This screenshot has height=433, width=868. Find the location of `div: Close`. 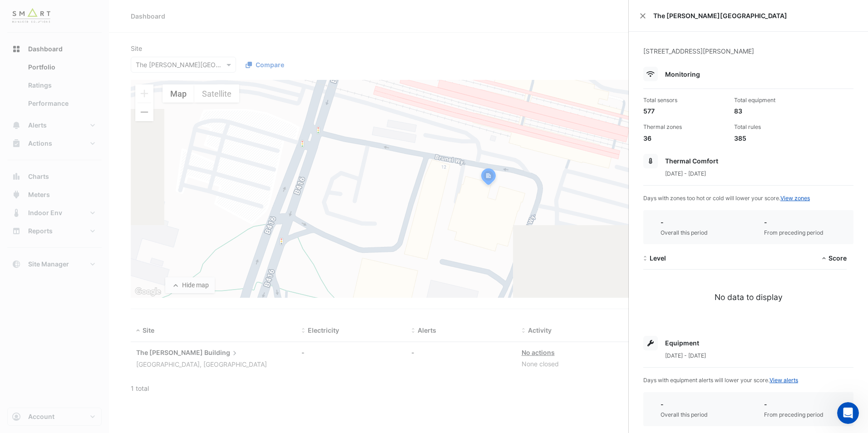

div: Close is located at coordinates (298, 12).